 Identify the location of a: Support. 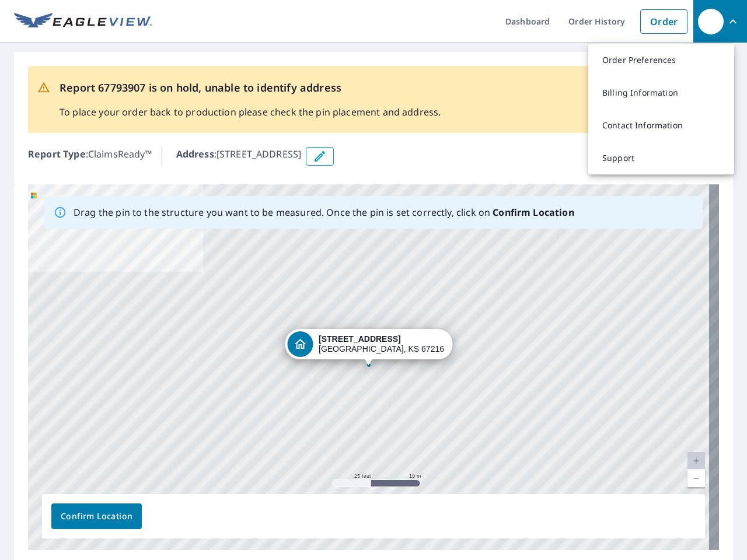
(661, 158).